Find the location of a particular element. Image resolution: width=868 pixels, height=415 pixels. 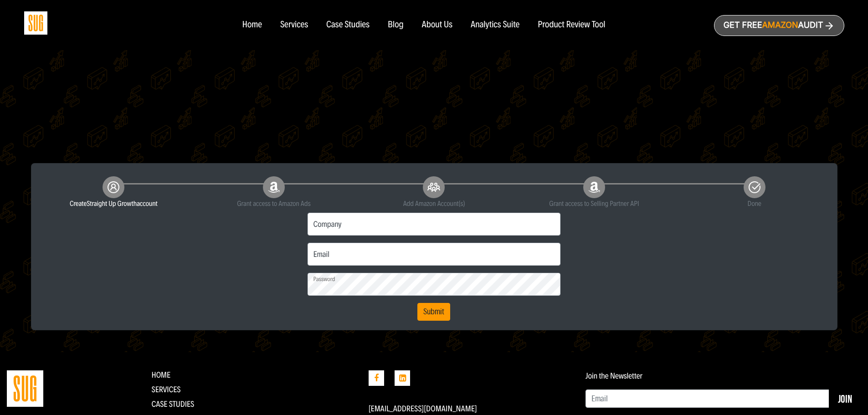

div: Case Studies is located at coordinates (348, 25).